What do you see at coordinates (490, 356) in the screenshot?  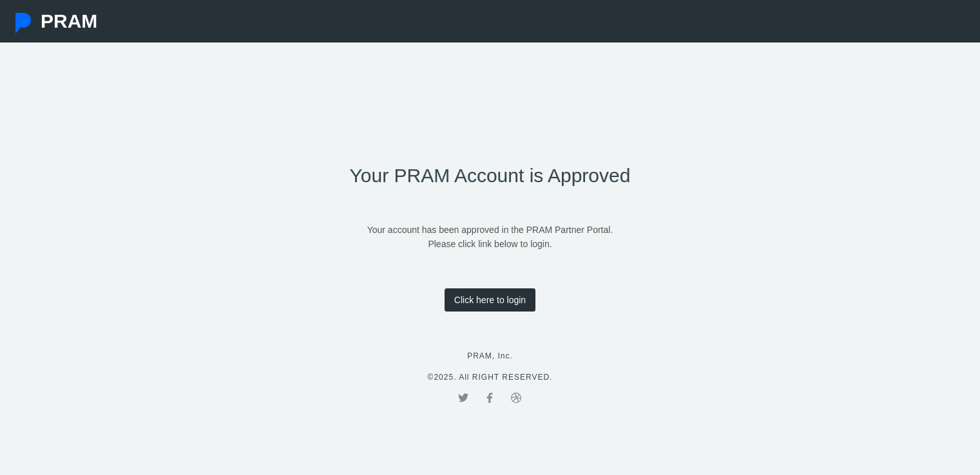 I see `p: PRAM, Inc.` at bounding box center [490, 356].